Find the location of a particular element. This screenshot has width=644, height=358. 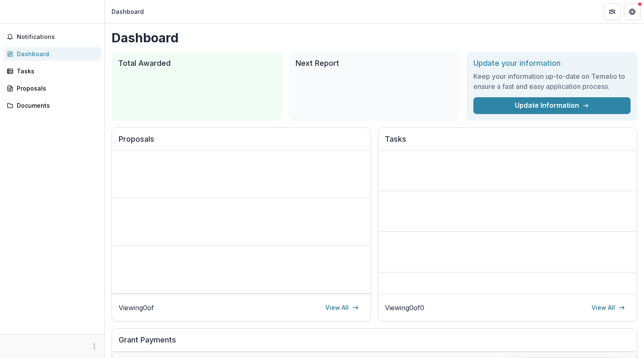

h2: Next Report is located at coordinates (374, 64).